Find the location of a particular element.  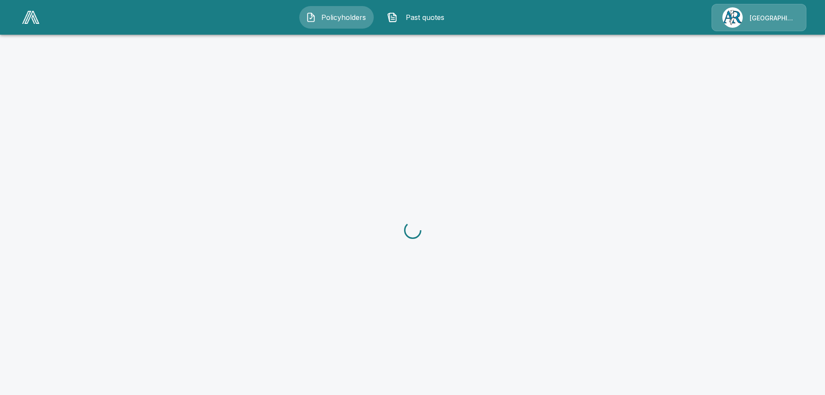

img: AA Logo is located at coordinates (31, 17).